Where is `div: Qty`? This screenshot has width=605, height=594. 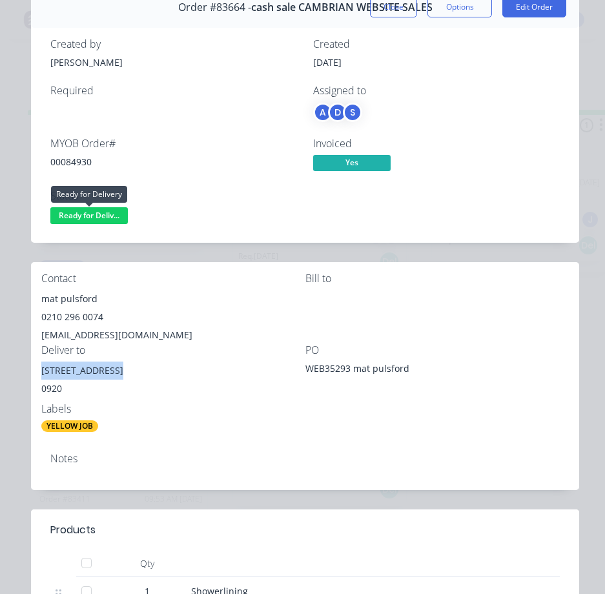 div: Qty is located at coordinates (147, 564).